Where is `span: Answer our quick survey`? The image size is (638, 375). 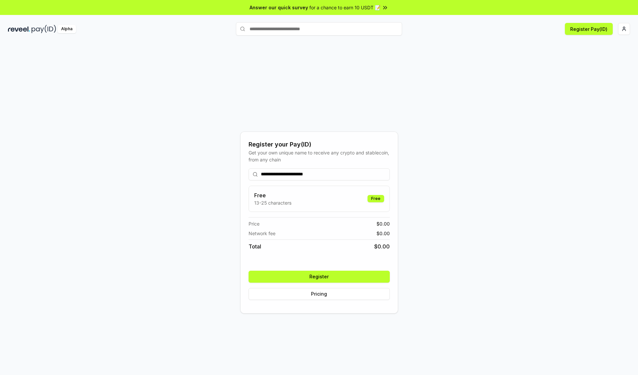
span: Answer our quick survey is located at coordinates (279, 7).